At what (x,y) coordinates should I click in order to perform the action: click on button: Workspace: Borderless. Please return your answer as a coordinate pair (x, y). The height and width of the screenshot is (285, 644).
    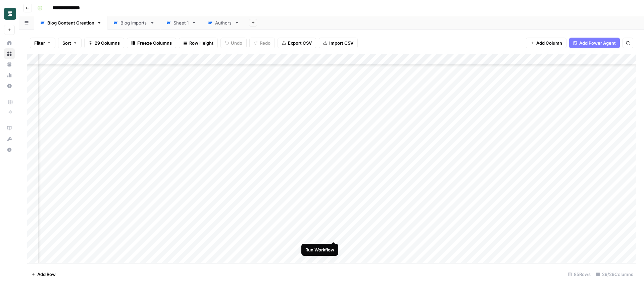
    Looking at the image, I should click on (10, 14).